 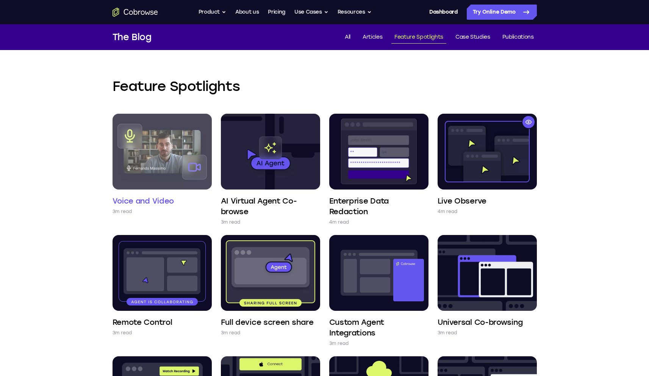 I want to click on a: All, so click(x=347, y=37).